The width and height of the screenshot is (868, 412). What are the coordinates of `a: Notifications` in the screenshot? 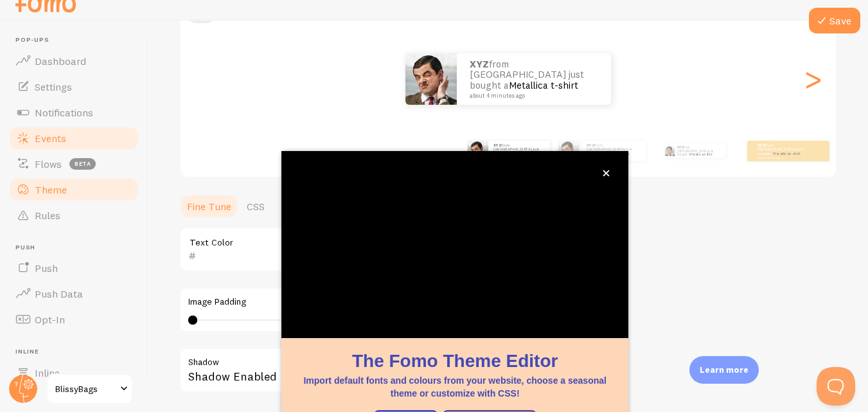 It's located at (74, 112).